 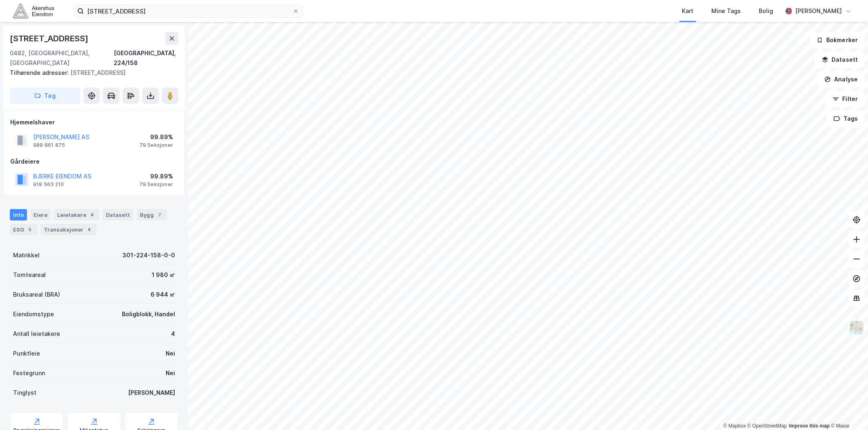 What do you see at coordinates (94, 161) in the screenshot?
I see `div: Gårdeiere` at bounding box center [94, 161].